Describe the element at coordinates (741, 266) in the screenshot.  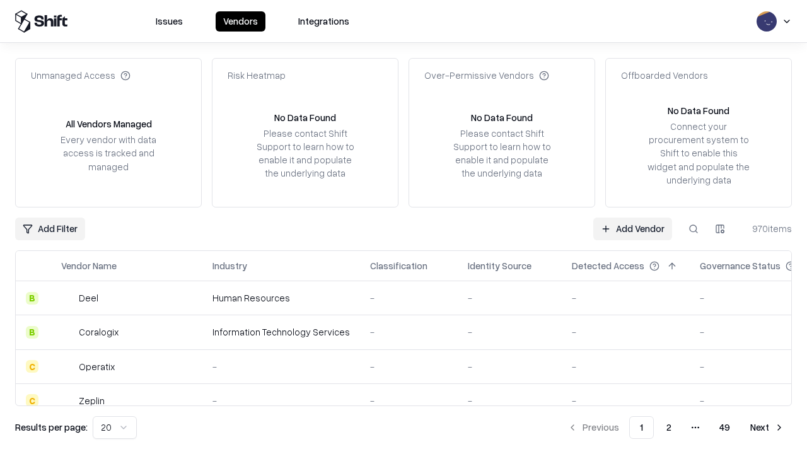
I see `div: Governance Status` at that location.